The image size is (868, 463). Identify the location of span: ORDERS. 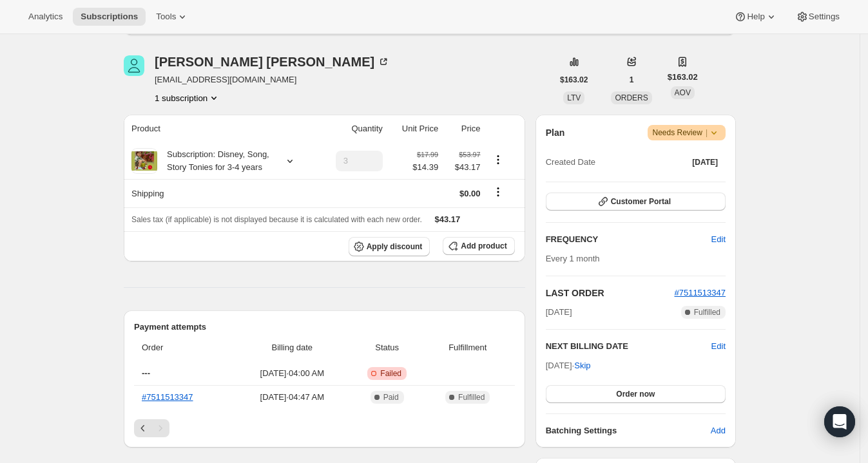
(631, 98).